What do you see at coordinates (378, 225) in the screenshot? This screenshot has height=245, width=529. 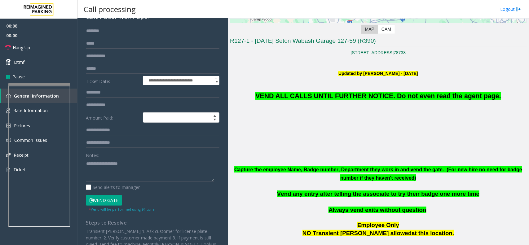 I see `span: Employee Only` at bounding box center [378, 225].